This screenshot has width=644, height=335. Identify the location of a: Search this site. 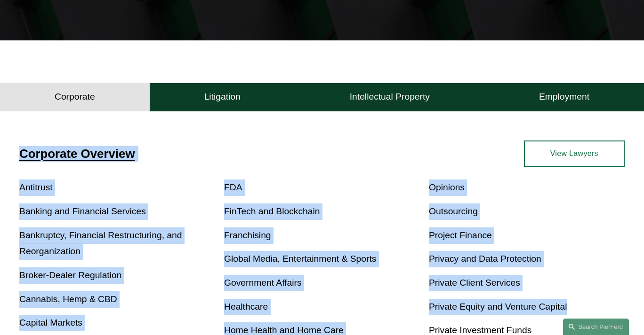
(596, 327).